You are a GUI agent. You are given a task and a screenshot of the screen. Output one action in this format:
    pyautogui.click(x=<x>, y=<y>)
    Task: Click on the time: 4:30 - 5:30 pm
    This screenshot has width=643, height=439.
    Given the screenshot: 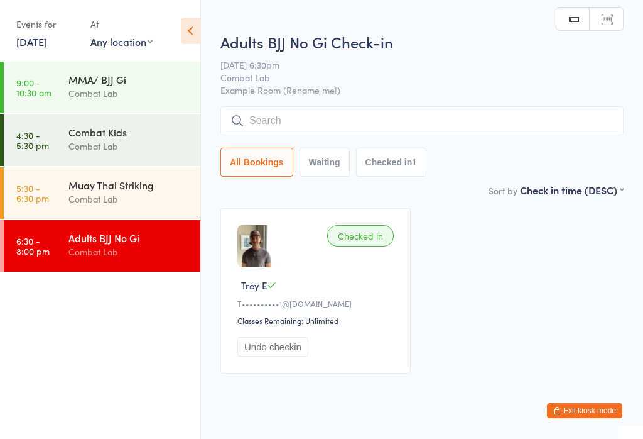 What is the action you would take?
    pyautogui.click(x=33, y=140)
    